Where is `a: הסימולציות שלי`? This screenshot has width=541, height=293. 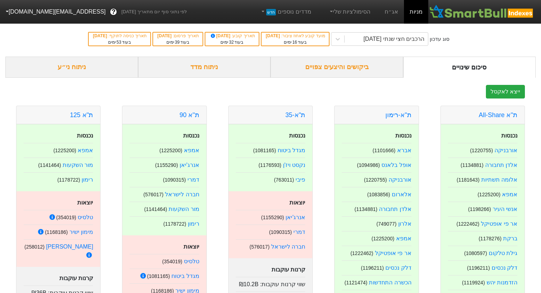
a: הסימולציות שלי is located at coordinates (350, 12).